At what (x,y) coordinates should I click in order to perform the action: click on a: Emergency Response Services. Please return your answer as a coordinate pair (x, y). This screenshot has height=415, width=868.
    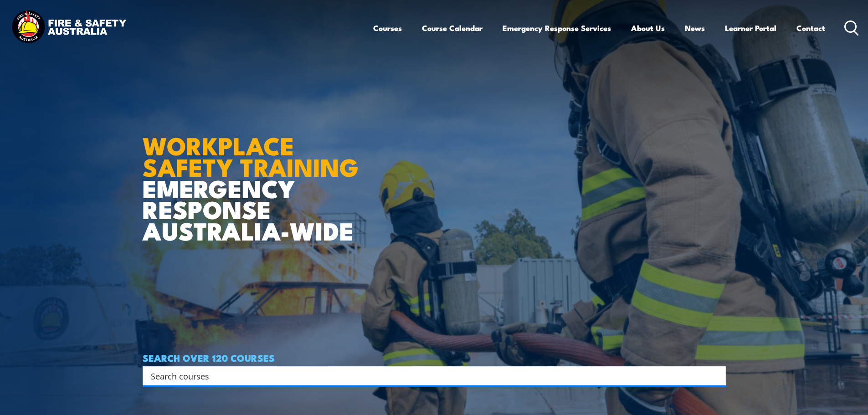
    Looking at the image, I should click on (557, 28).